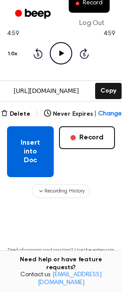  What do you see at coordinates (86, 138) in the screenshot?
I see `button: Record` at bounding box center [86, 138].